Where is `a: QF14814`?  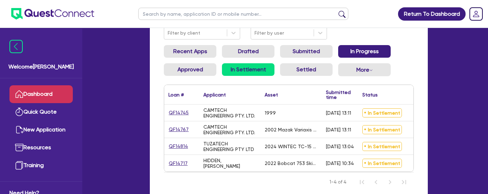 a: QF14814 is located at coordinates (178, 146).